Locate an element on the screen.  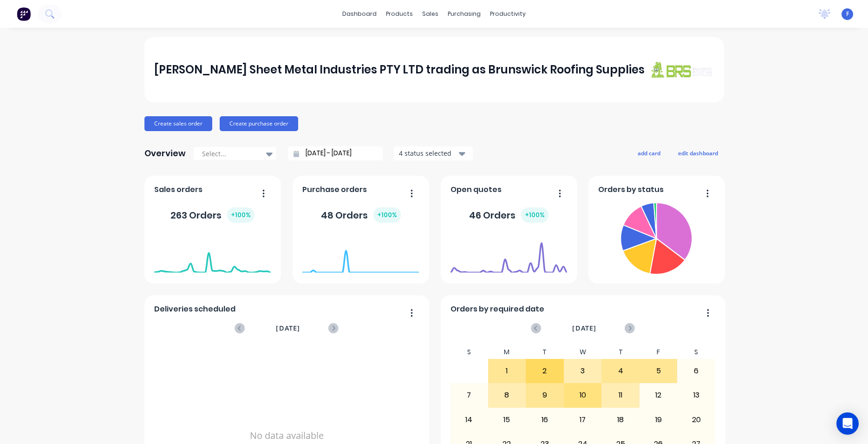
div: 19 is located at coordinates (659, 420).